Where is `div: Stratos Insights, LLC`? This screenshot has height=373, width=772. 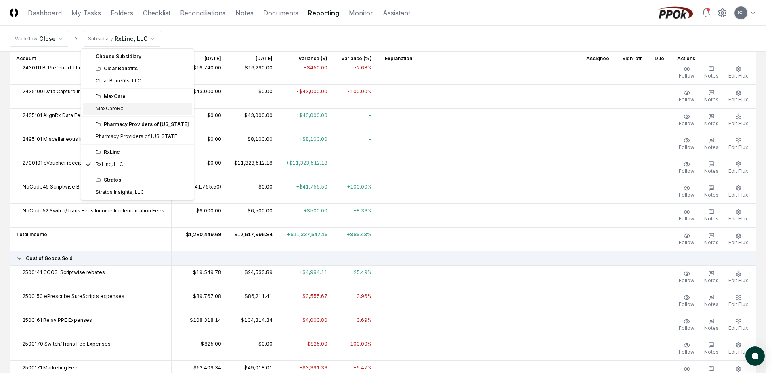
div: Stratos Insights, LLC is located at coordinates (120, 192).